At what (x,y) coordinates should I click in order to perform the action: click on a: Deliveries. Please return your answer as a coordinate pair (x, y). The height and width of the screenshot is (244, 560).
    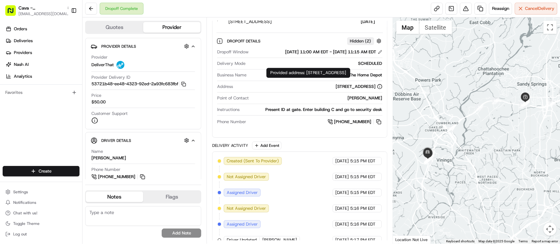
    Looking at the image, I should click on (42, 41).